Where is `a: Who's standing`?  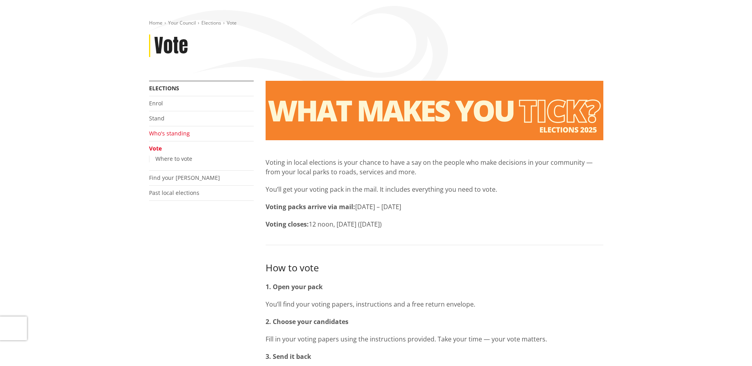 a: Who's standing is located at coordinates (169, 133).